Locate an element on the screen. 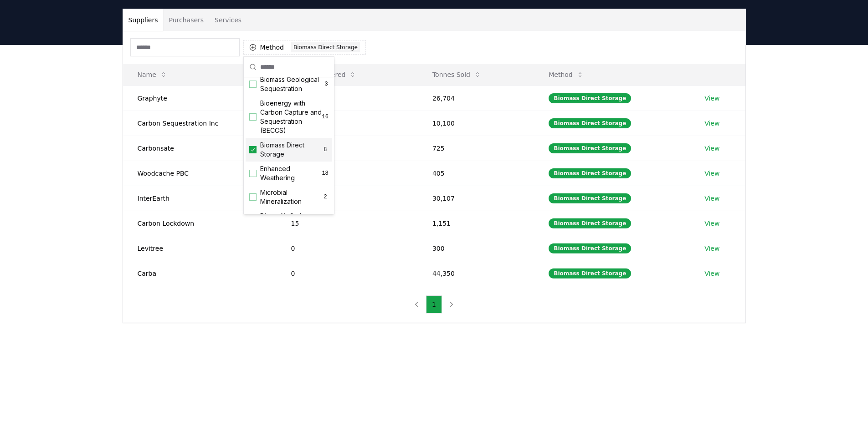  span: 2 is located at coordinates (325, 197).